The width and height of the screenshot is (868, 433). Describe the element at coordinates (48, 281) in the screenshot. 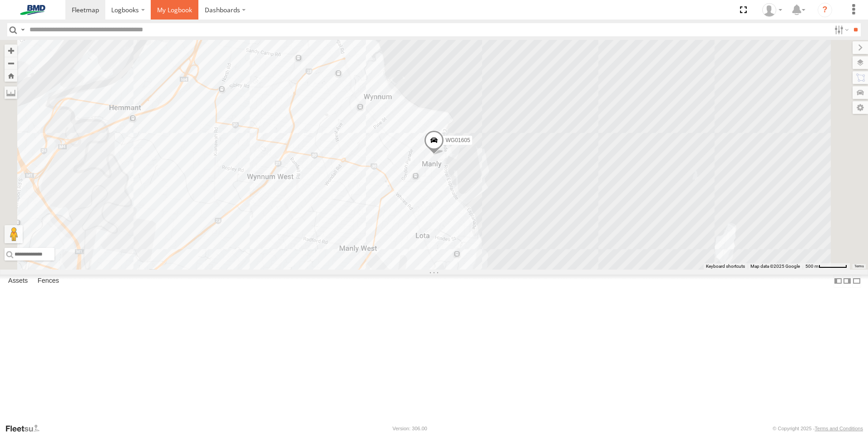

I see `label: Fences` at that location.